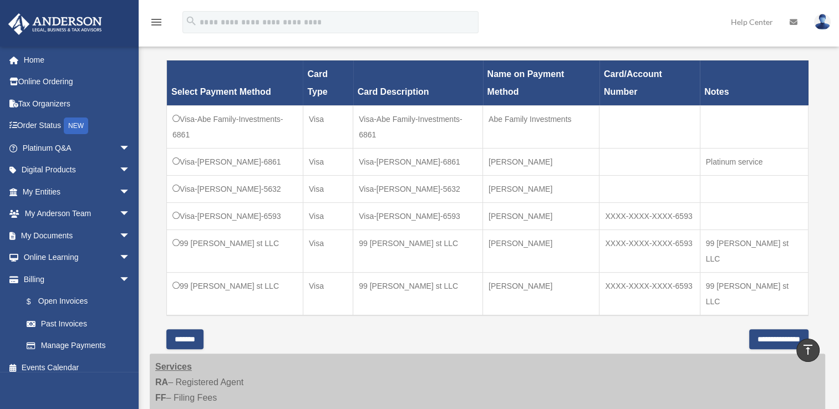 This screenshot has width=839, height=409. I want to click on a: Platinum Q&Aarrow_drop_down, so click(77, 148).